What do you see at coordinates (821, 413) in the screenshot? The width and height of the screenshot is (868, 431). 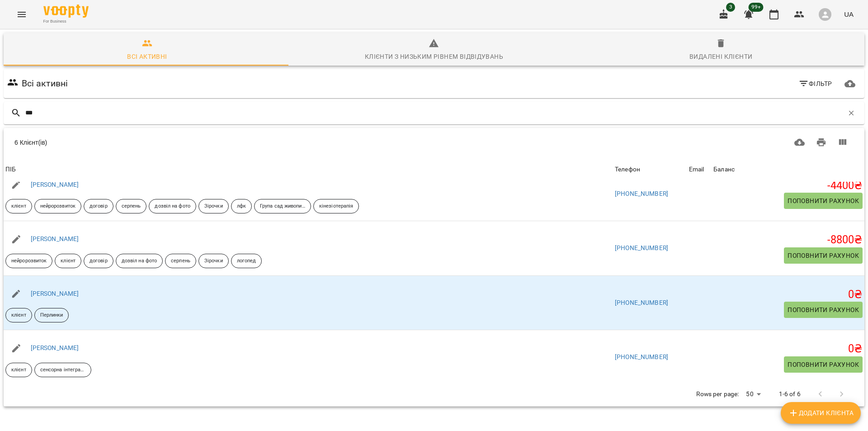 I see `button: Додати клієнта` at bounding box center [821, 413].